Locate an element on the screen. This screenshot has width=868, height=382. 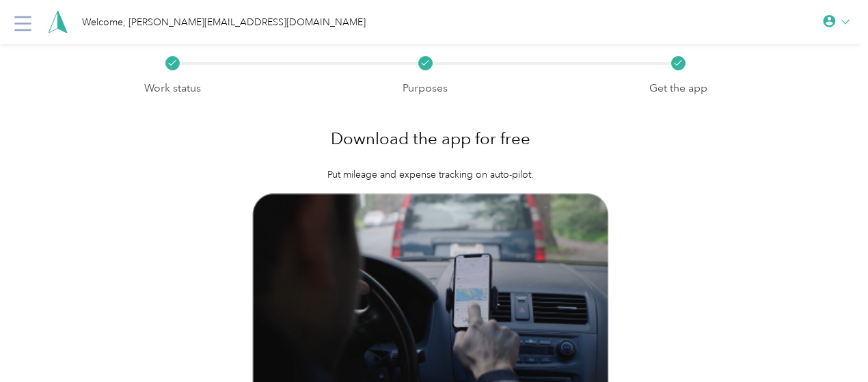
p: Get the app is located at coordinates (678, 88).